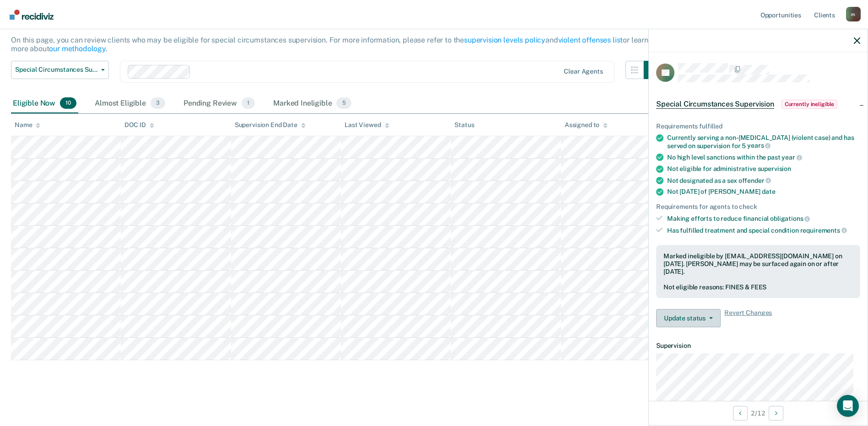  I want to click on div: Almost Eligible, so click(130, 104).